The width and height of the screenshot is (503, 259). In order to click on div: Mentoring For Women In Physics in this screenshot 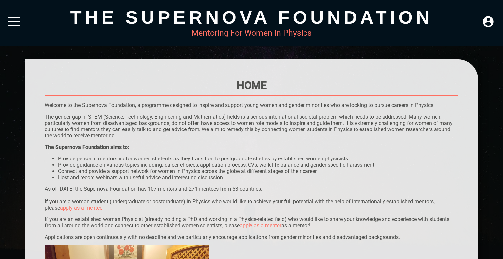, I will do `click(251, 33)`.